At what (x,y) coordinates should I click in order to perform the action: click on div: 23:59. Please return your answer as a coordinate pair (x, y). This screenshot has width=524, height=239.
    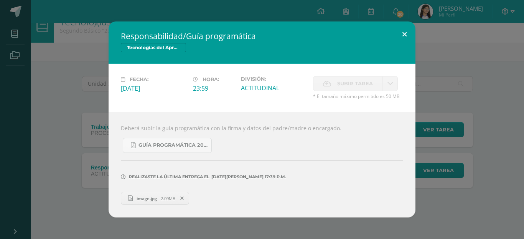
    Looking at the image, I should click on (214, 88).